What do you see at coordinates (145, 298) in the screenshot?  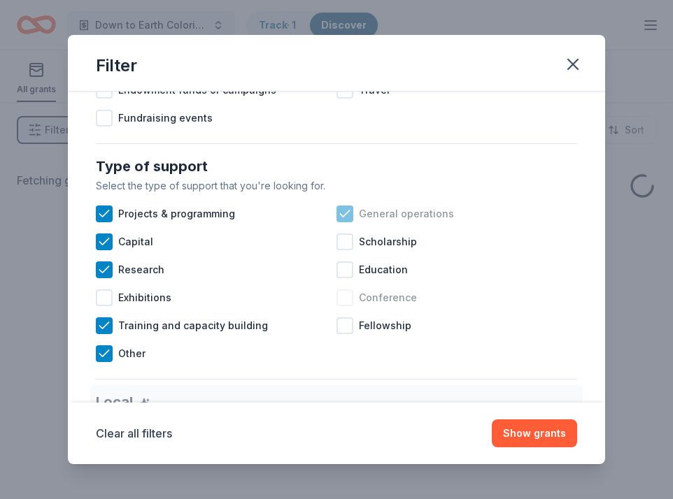 I see `span: Exhibitions` at bounding box center [145, 298].